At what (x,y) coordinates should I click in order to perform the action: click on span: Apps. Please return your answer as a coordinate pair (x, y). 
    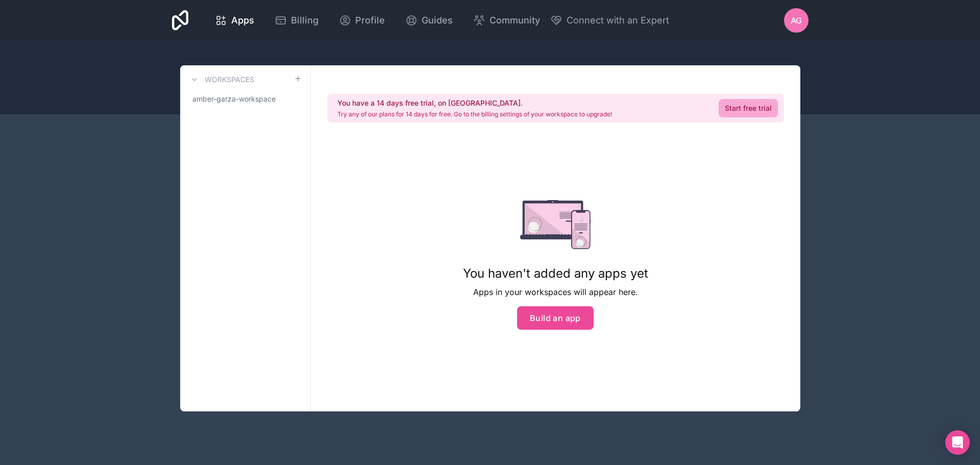
    Looking at the image, I should click on (242, 21).